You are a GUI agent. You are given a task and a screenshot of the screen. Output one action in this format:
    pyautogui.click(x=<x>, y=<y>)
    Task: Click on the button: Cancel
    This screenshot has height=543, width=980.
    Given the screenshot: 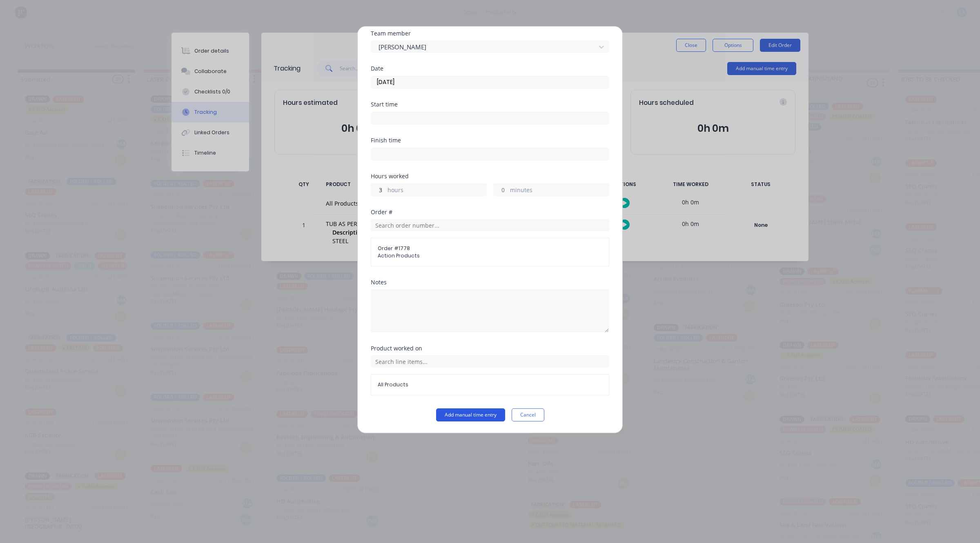 What is the action you would take?
    pyautogui.click(x=528, y=415)
    